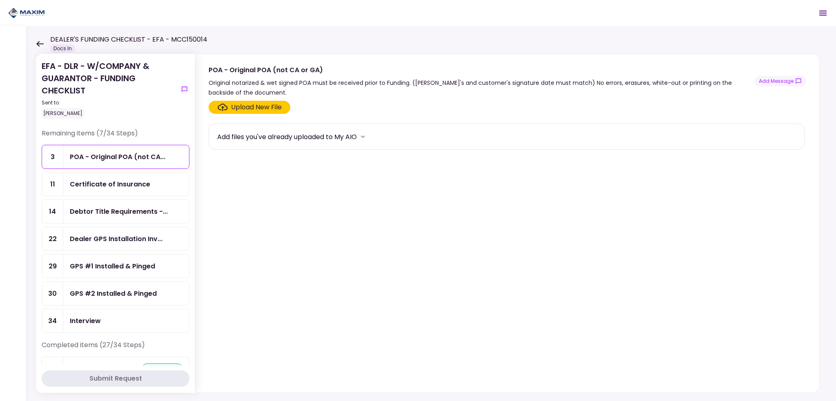 The height and width of the screenshot is (401, 836). Describe the element at coordinates (53, 239) in the screenshot. I see `div: 22` at that location.